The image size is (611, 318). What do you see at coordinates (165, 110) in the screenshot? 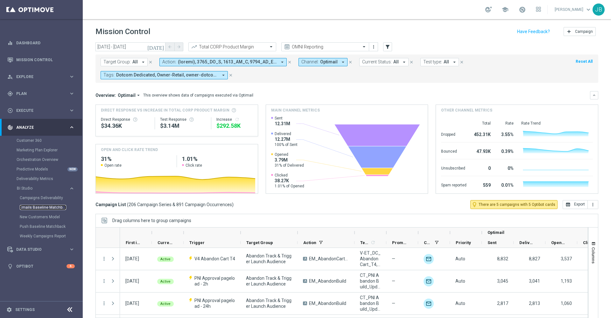
I see `span: Direct Response VS Increase In Total CORP Product Margin` at bounding box center [165, 110].